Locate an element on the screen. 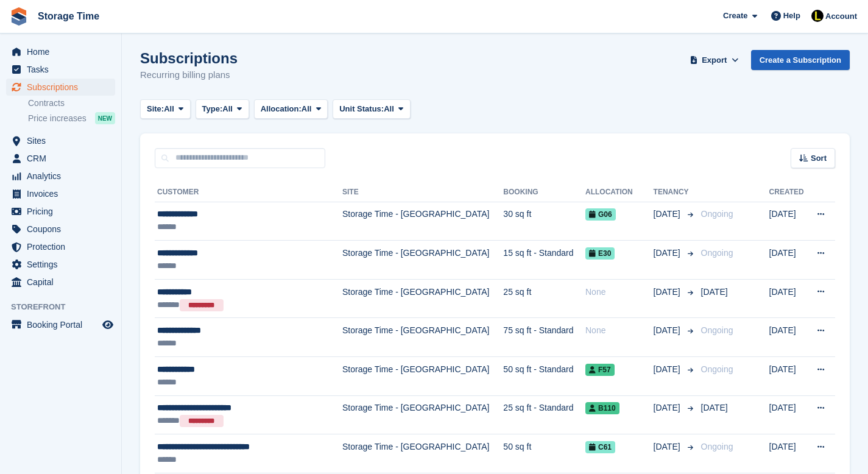 The height and width of the screenshot is (474, 868). th: Tenancy is located at coordinates (675, 193).